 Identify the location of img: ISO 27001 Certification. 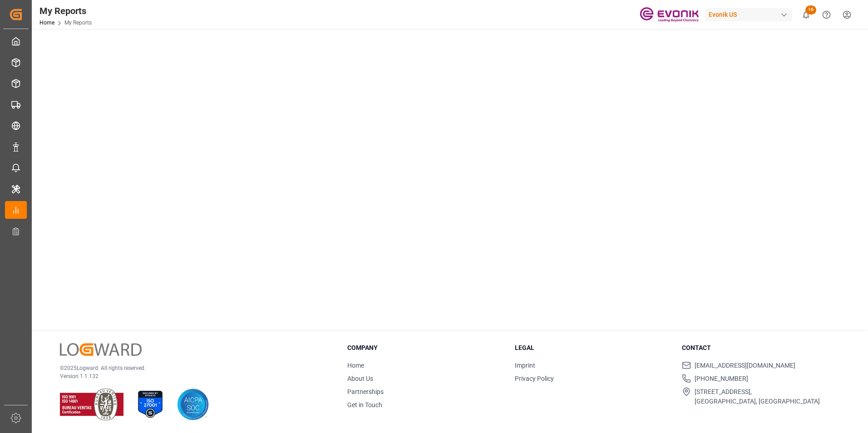
(150, 404).